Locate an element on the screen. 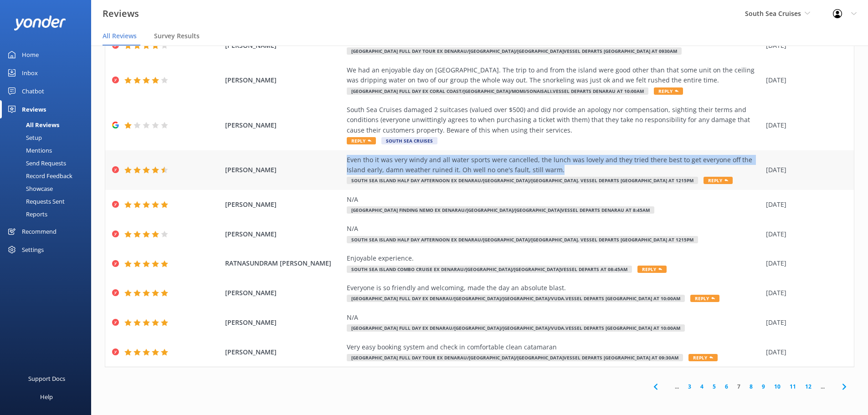 This screenshot has height=415, width=868. a: 3 is located at coordinates (689, 386).